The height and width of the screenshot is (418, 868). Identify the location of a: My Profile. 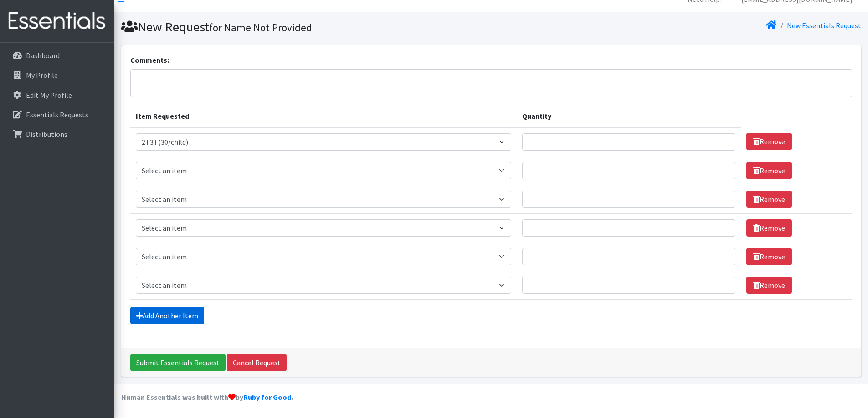
(57, 75).